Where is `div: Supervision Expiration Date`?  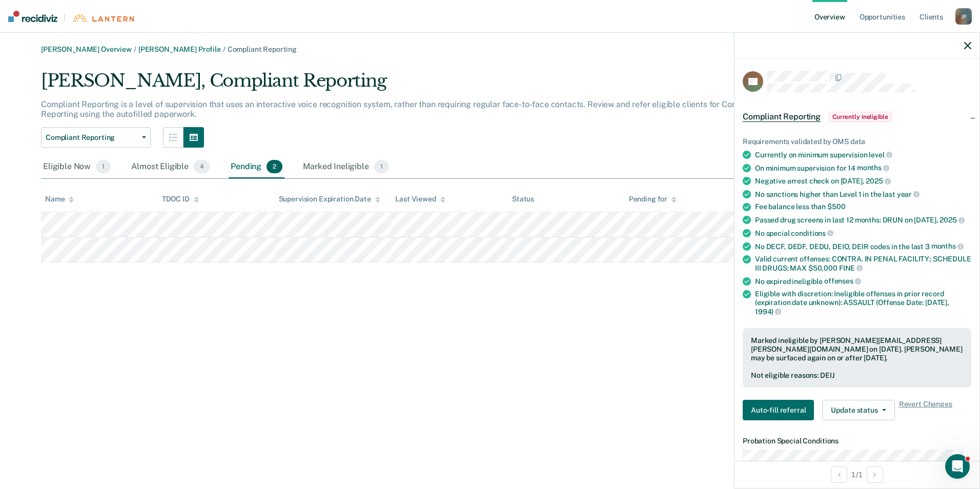
div: Supervision Expiration Date is located at coordinates (329, 199).